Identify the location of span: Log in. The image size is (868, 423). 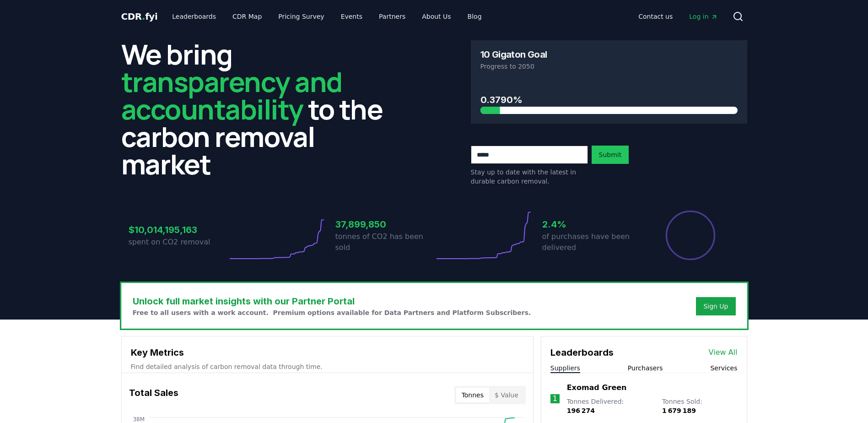
(703, 16).